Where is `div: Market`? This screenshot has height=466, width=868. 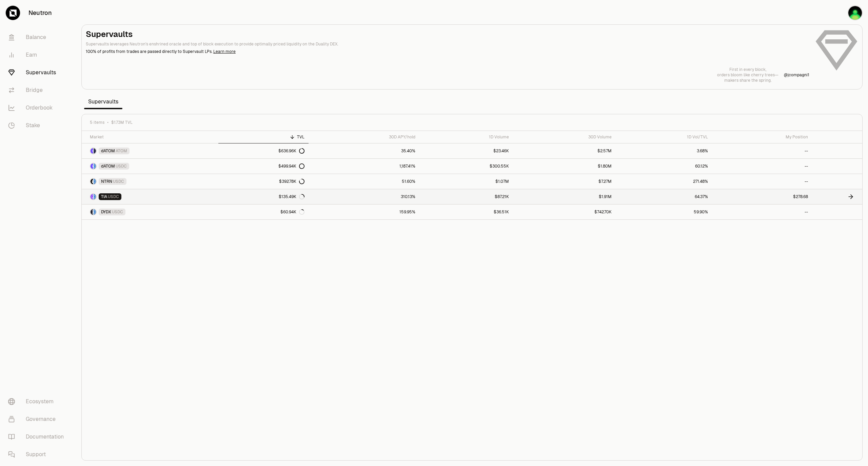
div: Market is located at coordinates (152, 137).